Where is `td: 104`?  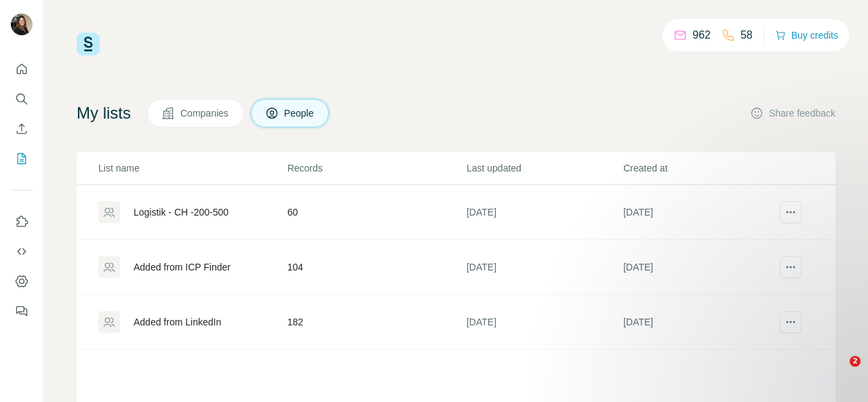 td: 104 is located at coordinates (376, 267).